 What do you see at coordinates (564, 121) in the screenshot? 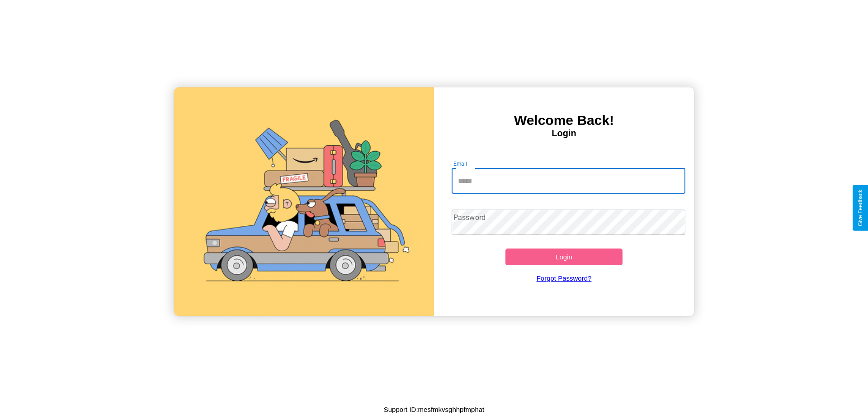
I see `h3: Welcome Back!` at bounding box center [564, 121].